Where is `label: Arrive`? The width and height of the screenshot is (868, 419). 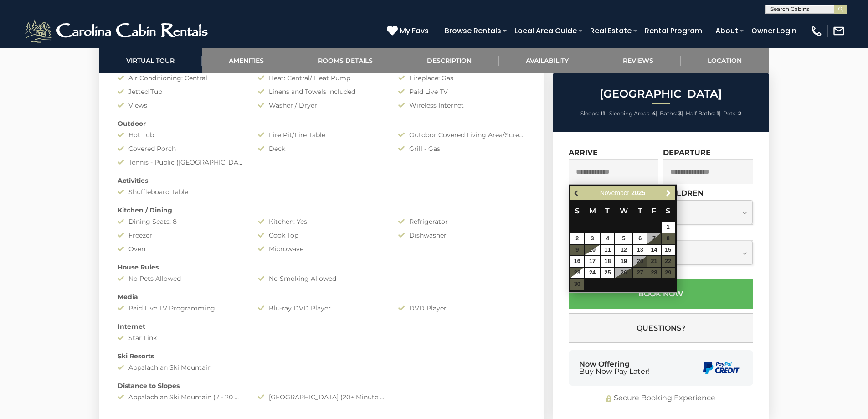
label: Arrive is located at coordinates (583, 152).